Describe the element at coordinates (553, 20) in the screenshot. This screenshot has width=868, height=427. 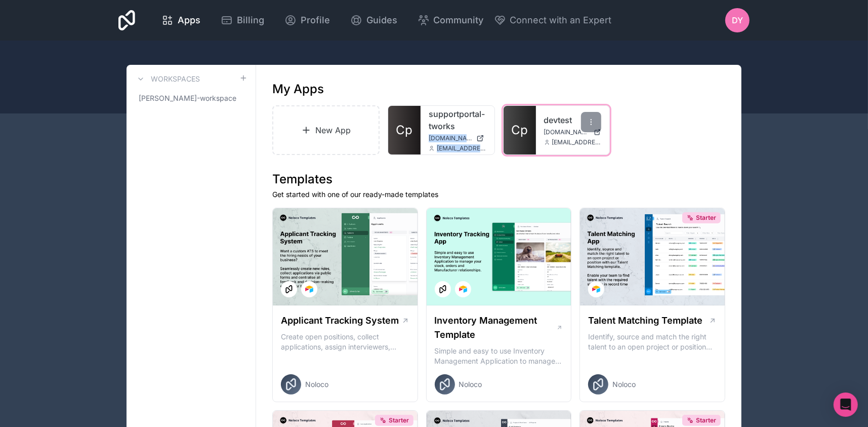
I see `button: Connect with an Expert` at that location.